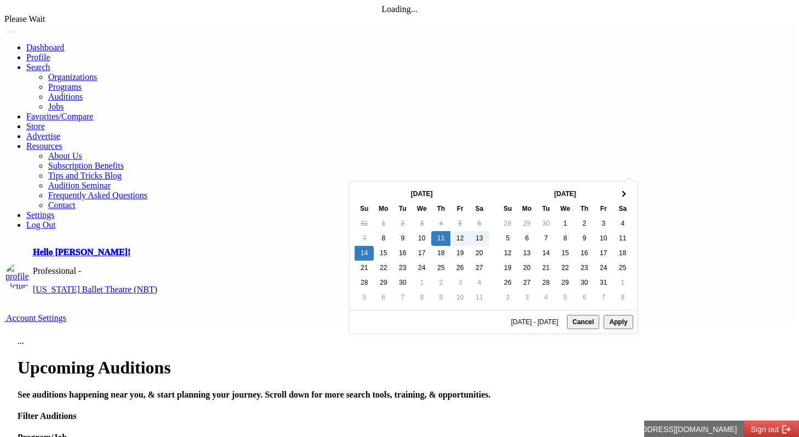  Describe the element at coordinates (38, 67) in the screenshot. I see `a: Search` at that location.